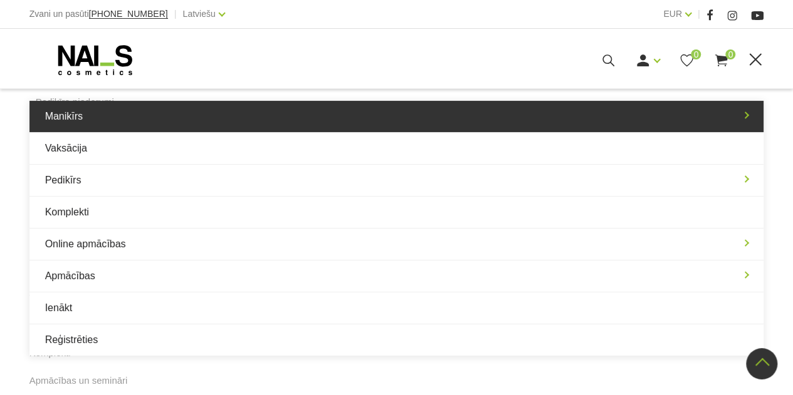 Image resolution: width=793 pixels, height=395 pixels. Describe the element at coordinates (397, 212) in the screenshot. I see `a: Komplekti` at that location.